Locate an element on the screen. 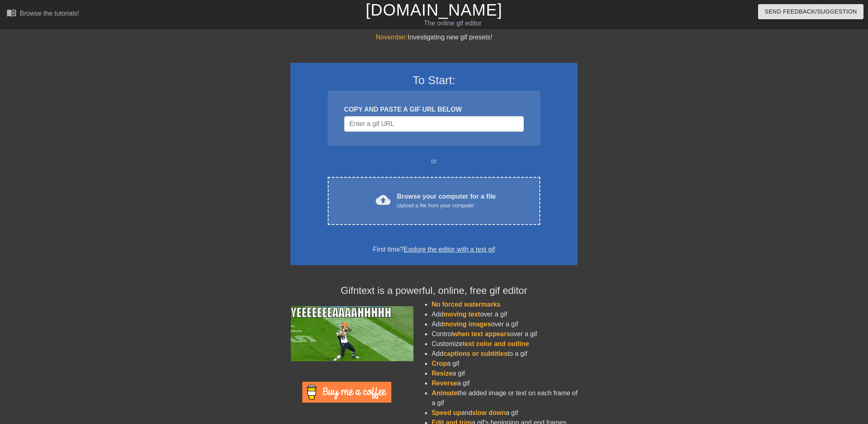 Image resolution: width=868 pixels, height=424 pixels. span: text color and outline is located at coordinates (496, 343).